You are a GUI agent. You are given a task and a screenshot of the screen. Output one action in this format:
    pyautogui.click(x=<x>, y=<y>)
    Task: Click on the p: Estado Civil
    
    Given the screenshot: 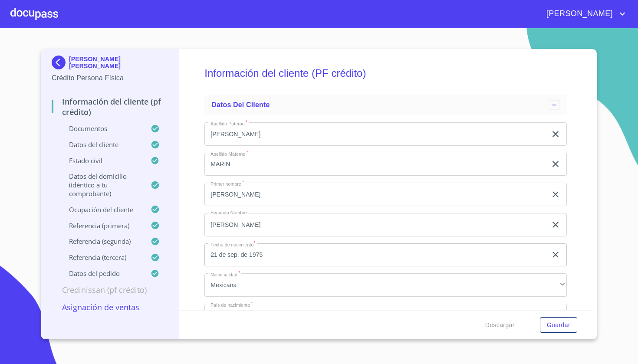 What is the action you would take?
    pyautogui.click(x=101, y=161)
    